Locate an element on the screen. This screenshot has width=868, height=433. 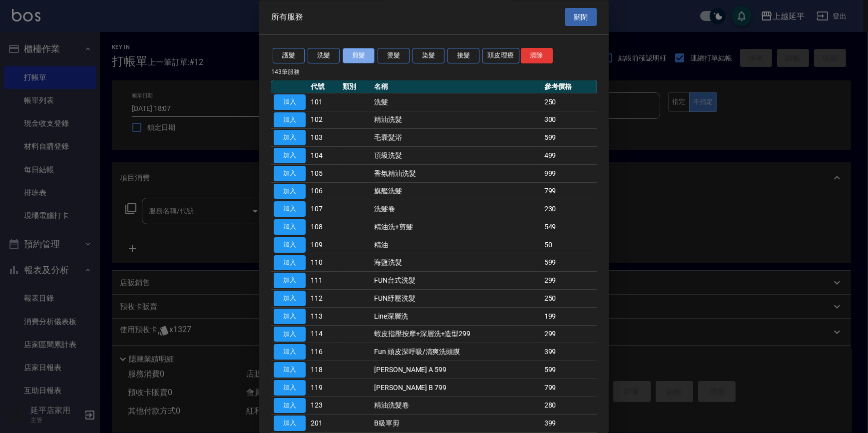
td: 549 is located at coordinates (570, 228).